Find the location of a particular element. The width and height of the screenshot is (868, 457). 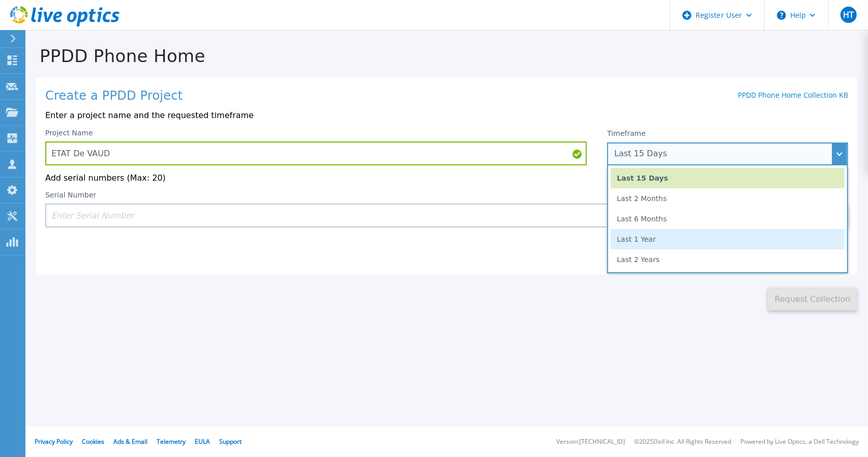

a: PPDD Phone Home Collection KB is located at coordinates (793, 95).